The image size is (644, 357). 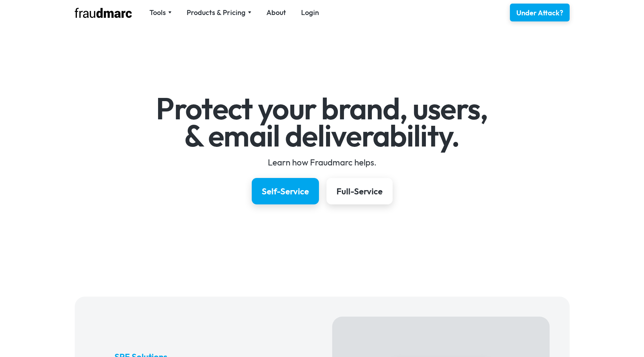 I want to click on a: About, so click(x=276, y=13).